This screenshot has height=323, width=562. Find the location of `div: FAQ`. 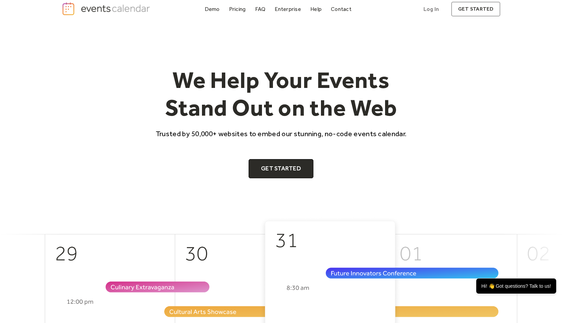

div: FAQ is located at coordinates (260, 9).